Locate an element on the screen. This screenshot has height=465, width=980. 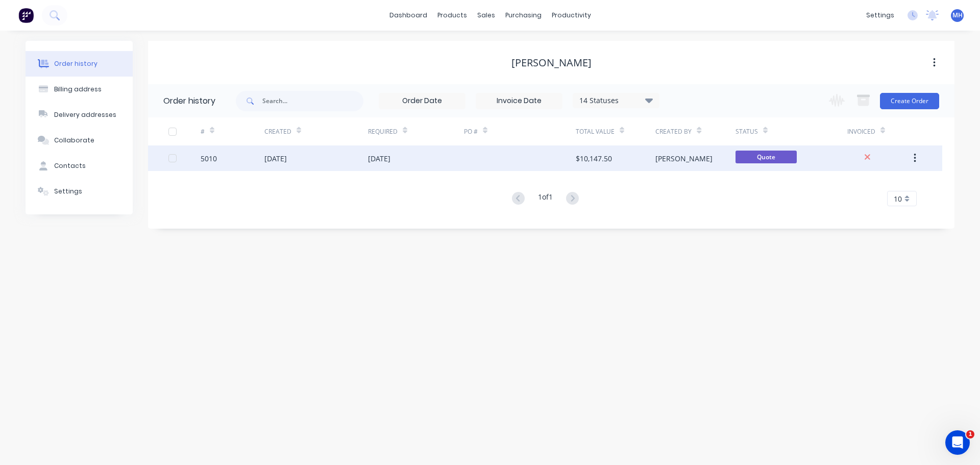
button: Settings is located at coordinates (79, 192).